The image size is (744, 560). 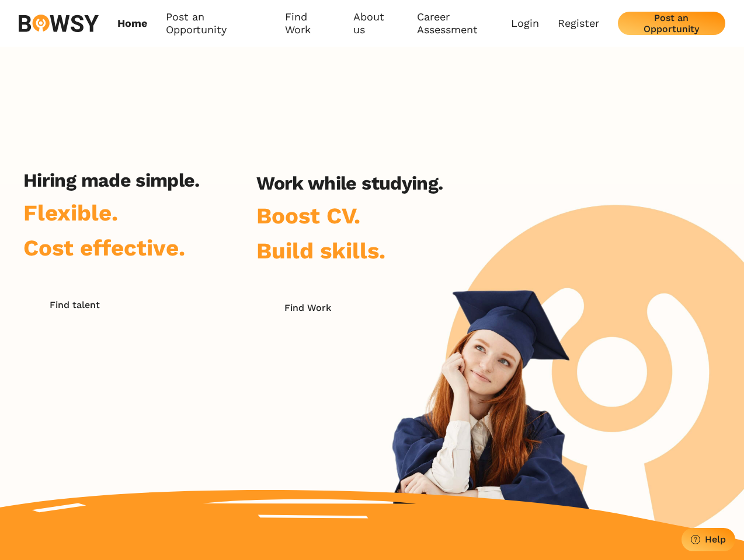 What do you see at coordinates (104, 248) in the screenshot?
I see `span: Cost effective.` at bounding box center [104, 248].